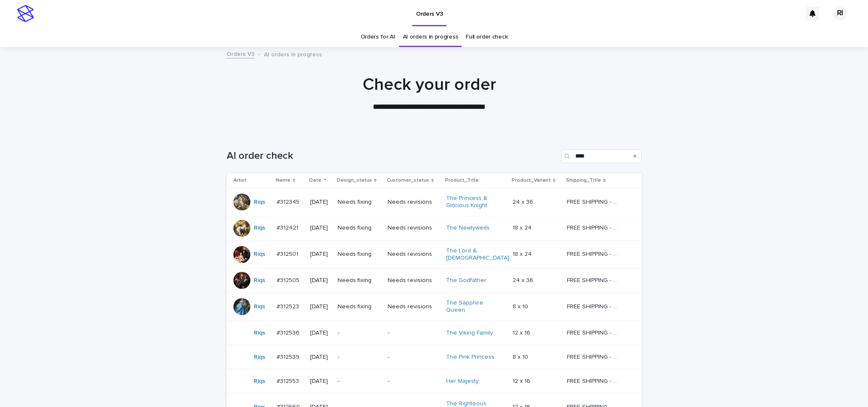 This screenshot has height=407, width=868. What do you see at coordinates (288, 253) in the screenshot?
I see `p: #312501` at bounding box center [288, 253].